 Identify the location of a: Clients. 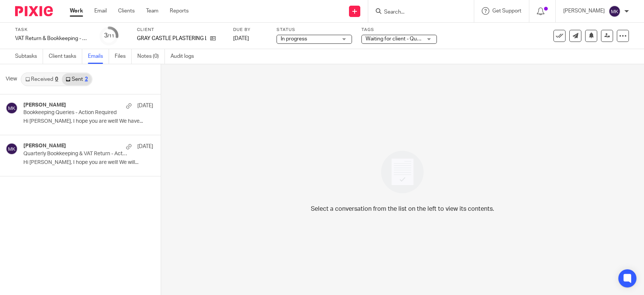
(127, 11).